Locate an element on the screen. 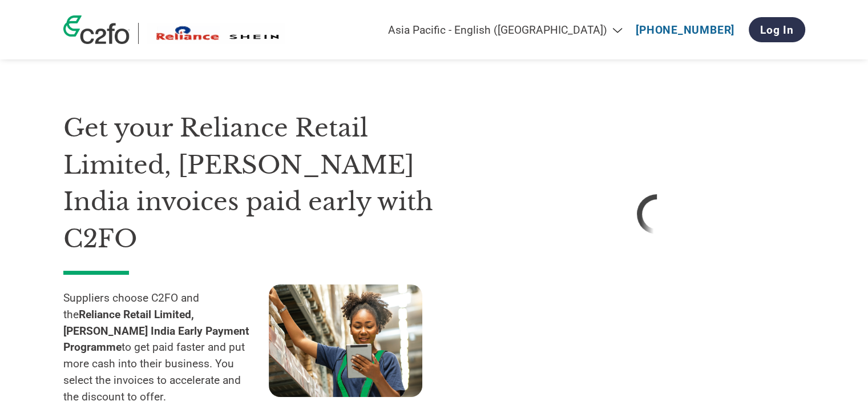  img: supply chain worker is located at coordinates (345, 340).